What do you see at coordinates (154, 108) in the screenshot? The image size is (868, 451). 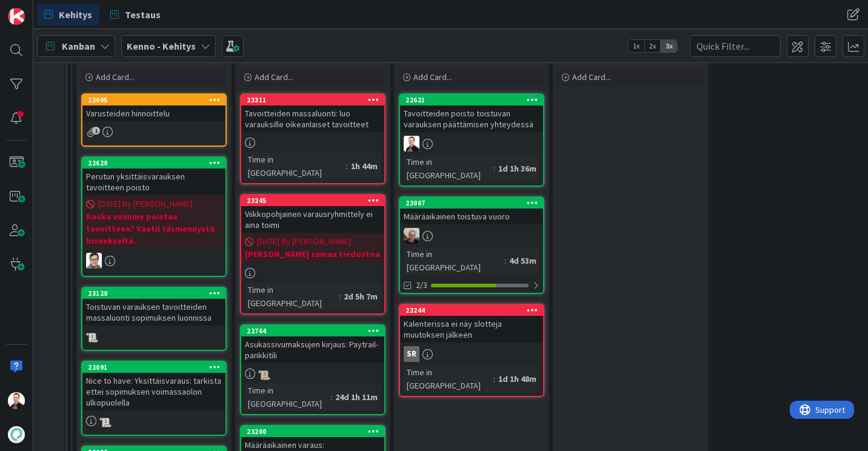 I see `div: 23095Varusteiden hinnoittelu` at bounding box center [154, 108].